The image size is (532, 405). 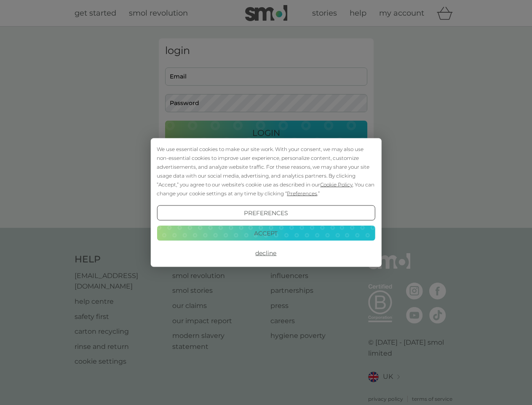 What do you see at coordinates (302, 193) in the screenshot?
I see `span: Preferences` at bounding box center [302, 193].